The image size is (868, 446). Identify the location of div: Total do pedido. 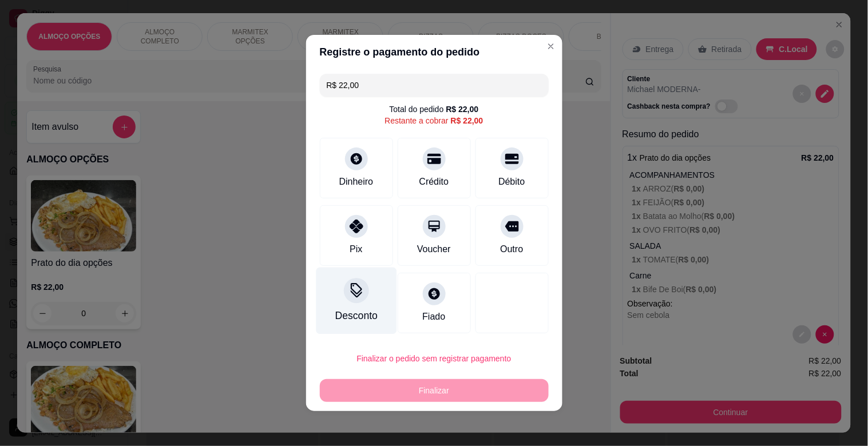
(435, 109).